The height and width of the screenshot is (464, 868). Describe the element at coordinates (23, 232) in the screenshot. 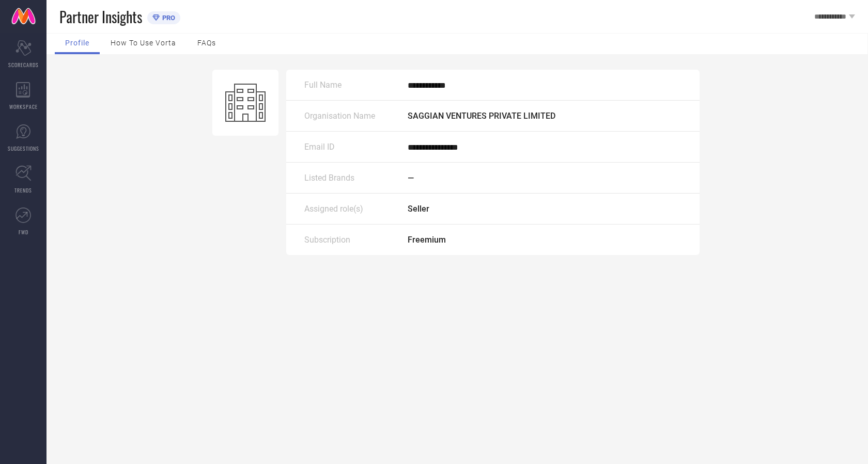

I see `span: FWD` at that location.